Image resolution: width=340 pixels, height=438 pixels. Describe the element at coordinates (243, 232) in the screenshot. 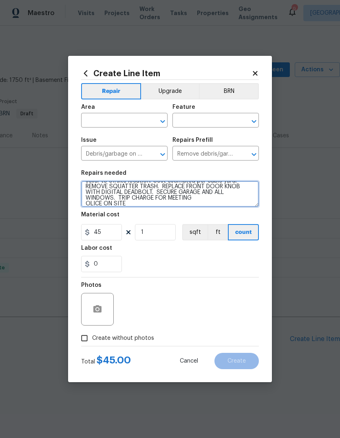

I see `button: count` at that location.